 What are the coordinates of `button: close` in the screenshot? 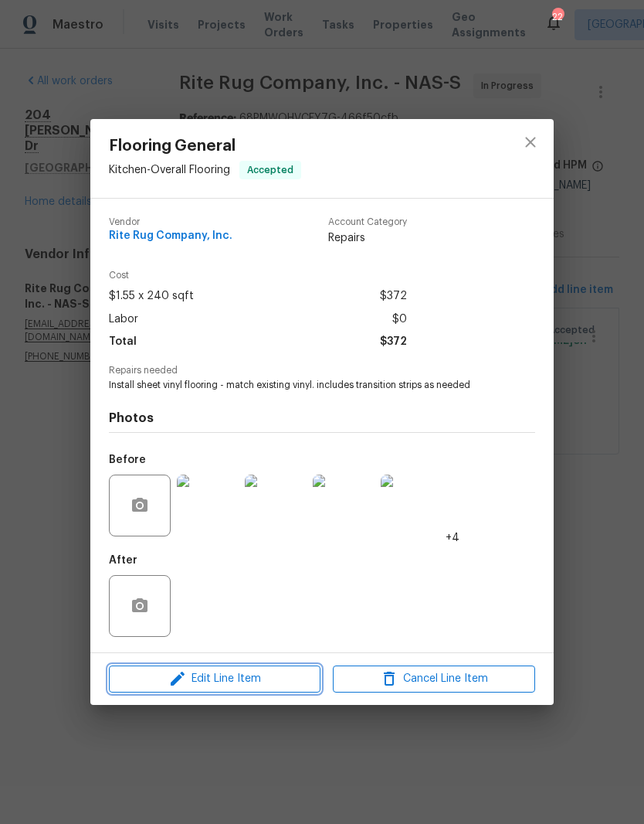 It's located at (531, 143).